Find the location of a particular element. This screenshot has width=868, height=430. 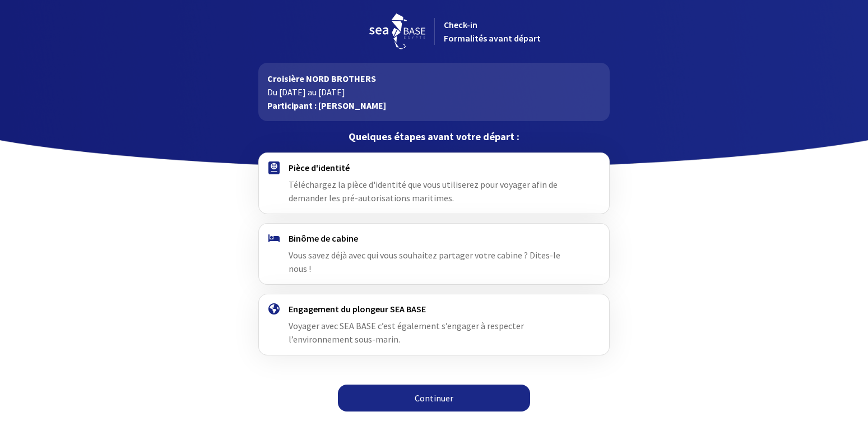

span: Téléchargez la pièce d'identité que vous utiliserez pour voyager afin de demander les pré-autoris... is located at coordinates (423, 191).